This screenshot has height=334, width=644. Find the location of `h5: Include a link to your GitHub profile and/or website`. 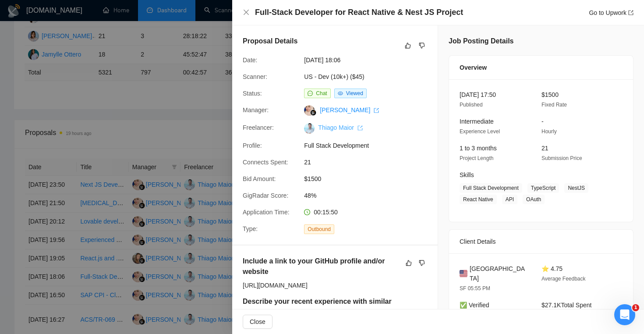

h5: Include a link to your GitHub profile and/or website is located at coordinates (321, 267).